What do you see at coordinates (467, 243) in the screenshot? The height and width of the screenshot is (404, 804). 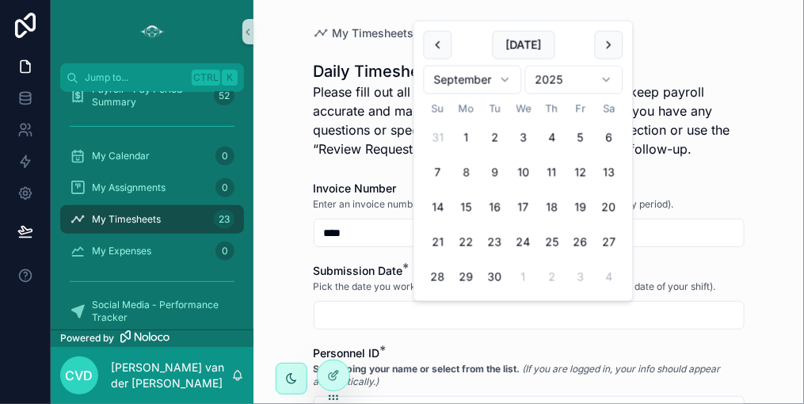 I see `button: Monday, September 22nd, 2025` at bounding box center [467, 243].